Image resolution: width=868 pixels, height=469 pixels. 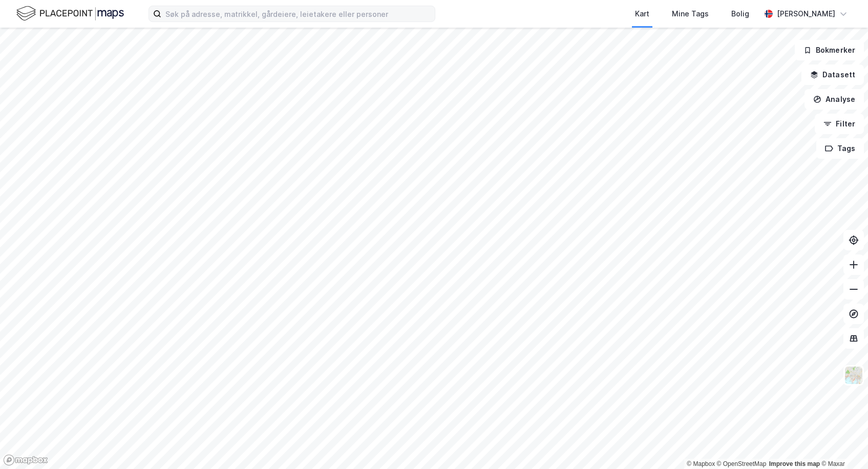 What do you see at coordinates (70, 14) in the screenshot?
I see `img: logo.f888ab2527a4732fd821a326f86c7f29.svg` at bounding box center [70, 14].